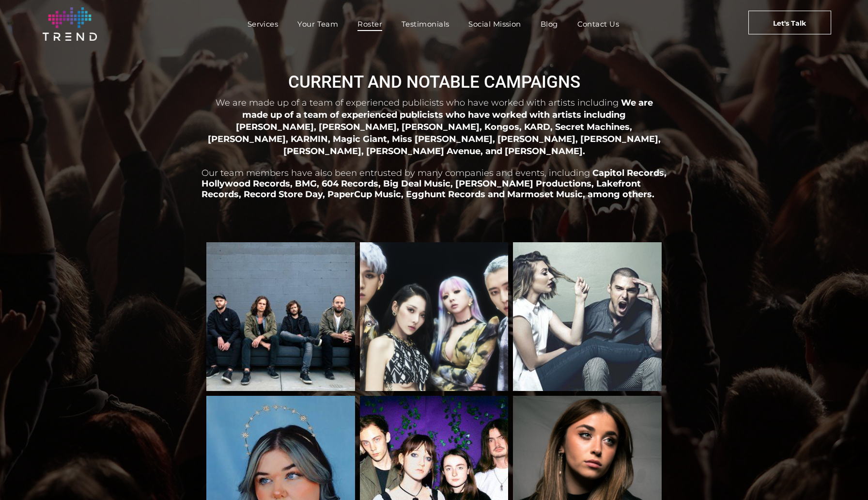 Image resolution: width=868 pixels, height=500 pixels. What do you see at coordinates (263, 24) in the screenshot?
I see `a: Services` at bounding box center [263, 24].